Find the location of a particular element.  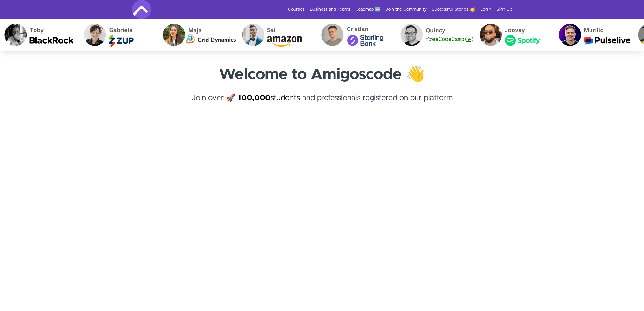

a: Join the Community is located at coordinates (406, 9).